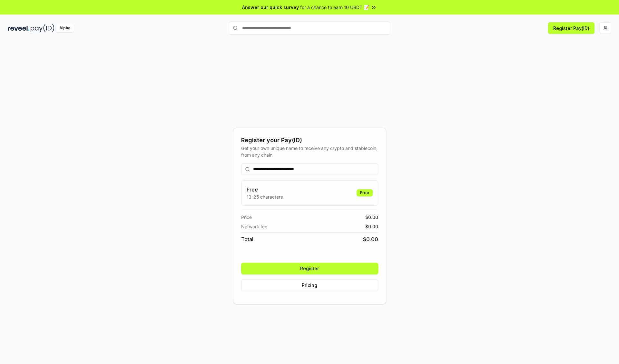 The height and width of the screenshot is (364, 619). What do you see at coordinates (248, 239) in the screenshot?
I see `span: Total` at bounding box center [248, 239].